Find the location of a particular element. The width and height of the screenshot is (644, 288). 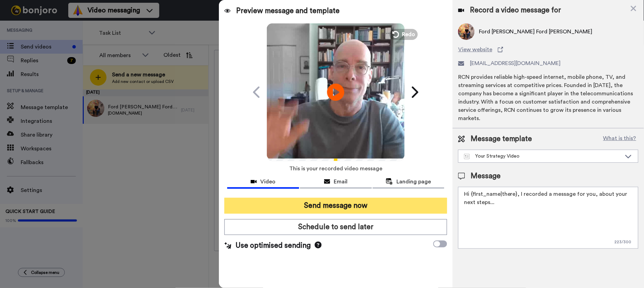

div: Your Strategy Video is located at coordinates (543, 156).